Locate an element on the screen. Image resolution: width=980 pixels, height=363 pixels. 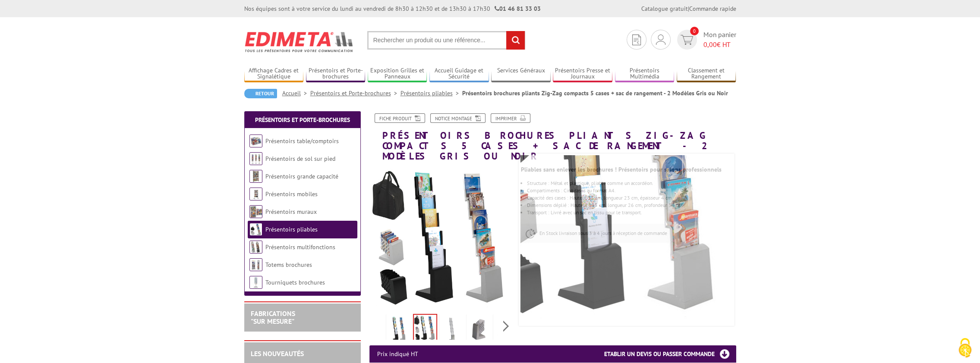
button: Cookies (fenêtre modale) is located at coordinates (964, 348).